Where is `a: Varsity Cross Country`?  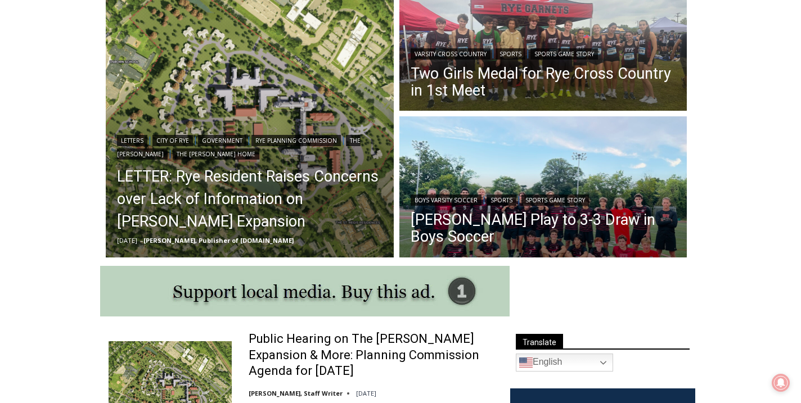 a: Varsity Cross Country is located at coordinates (450, 54).